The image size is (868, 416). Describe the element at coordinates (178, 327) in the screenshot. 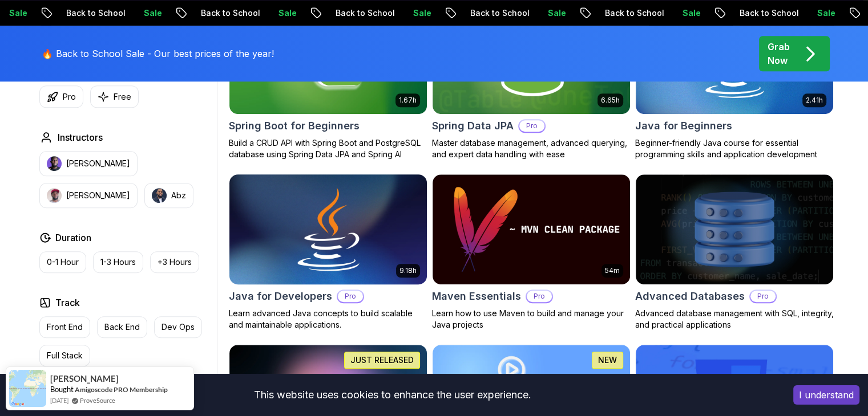

I see `p: Dev Ops` at that location.